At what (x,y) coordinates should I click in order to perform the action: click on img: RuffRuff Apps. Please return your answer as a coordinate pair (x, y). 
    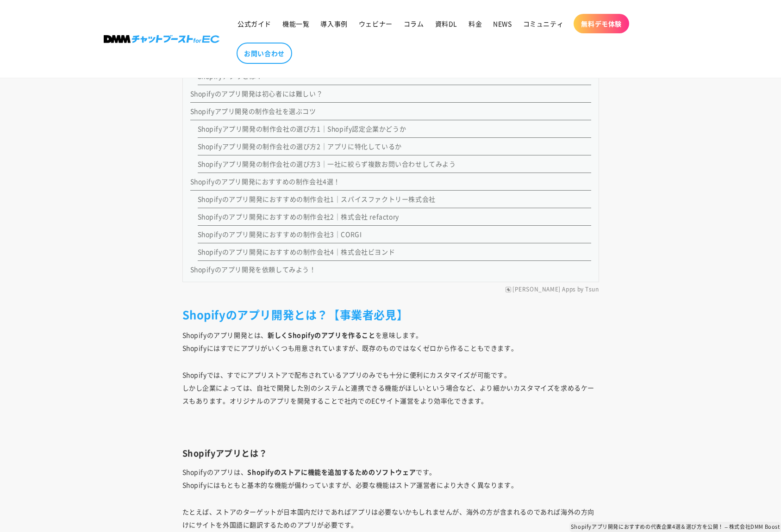
    Looking at the image, I should click on (508, 289).